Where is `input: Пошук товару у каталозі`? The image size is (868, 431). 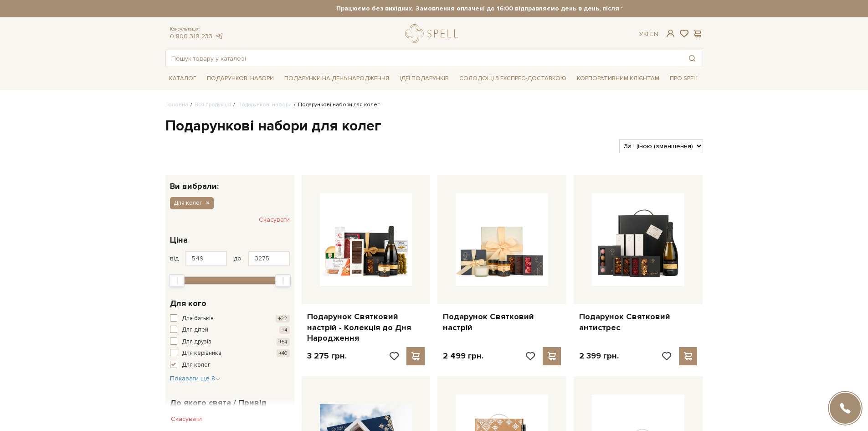
input: Пошук товару у каталозі is located at coordinates (424, 58).